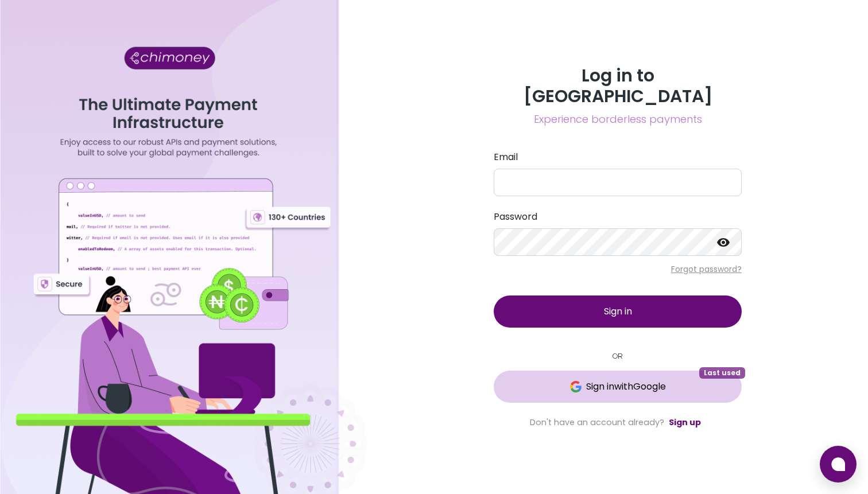  What do you see at coordinates (597, 422) in the screenshot?
I see `span: Don't have an account already?` at bounding box center [597, 422].